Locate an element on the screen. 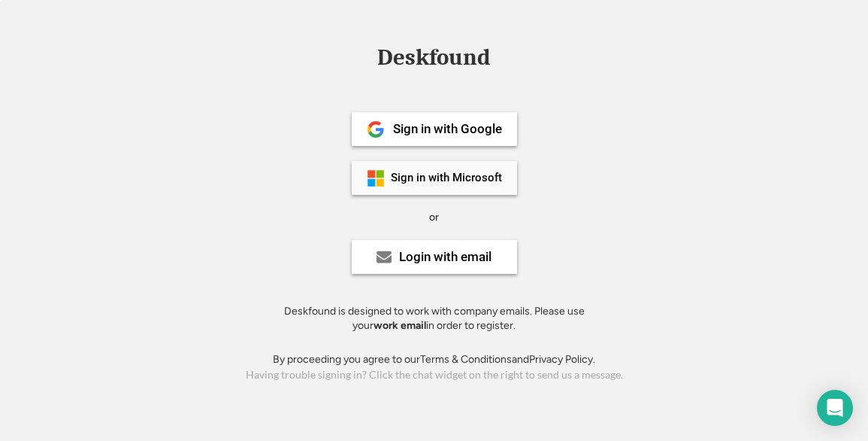 The width and height of the screenshot is (868, 441). img: 1024px-Google__G__Logo.svg.png is located at coordinates (376, 129).